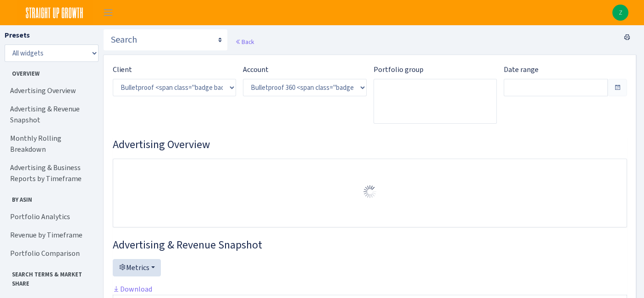 The width and height of the screenshot is (644, 298). What do you see at coordinates (50, 72) in the screenshot?
I see `span: Overview` at bounding box center [50, 72].